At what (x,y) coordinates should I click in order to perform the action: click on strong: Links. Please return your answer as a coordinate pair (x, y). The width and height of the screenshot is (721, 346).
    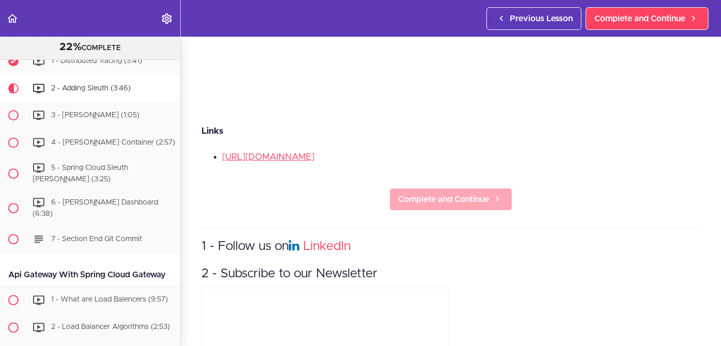
    Looking at the image, I should click on (212, 131).